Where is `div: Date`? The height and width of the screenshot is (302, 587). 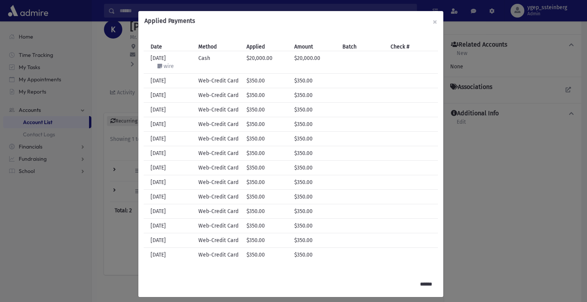
div: Date is located at coordinates (171, 47).